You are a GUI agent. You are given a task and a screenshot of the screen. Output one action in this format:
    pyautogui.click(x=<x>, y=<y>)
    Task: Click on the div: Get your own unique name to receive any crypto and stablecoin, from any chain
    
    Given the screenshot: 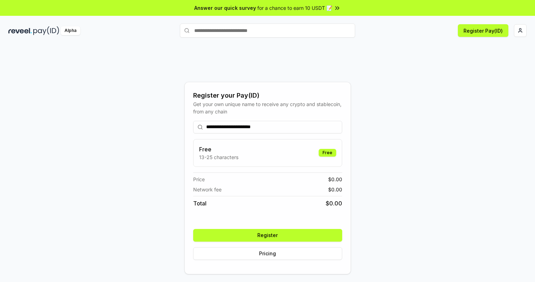 What is the action you would take?
    pyautogui.click(x=268, y=108)
    